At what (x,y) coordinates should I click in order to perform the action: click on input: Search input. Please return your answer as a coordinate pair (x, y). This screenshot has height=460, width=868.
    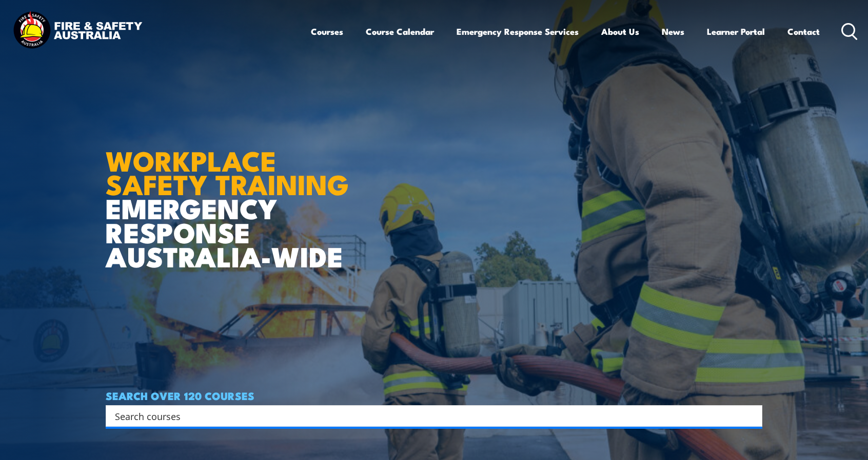
    Looking at the image, I should click on (427, 416).